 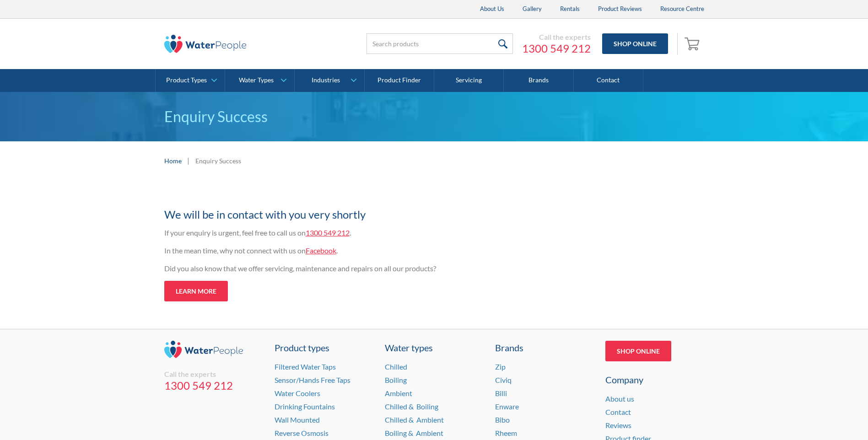 I want to click on a: Product Finder, so click(x=400, y=81).